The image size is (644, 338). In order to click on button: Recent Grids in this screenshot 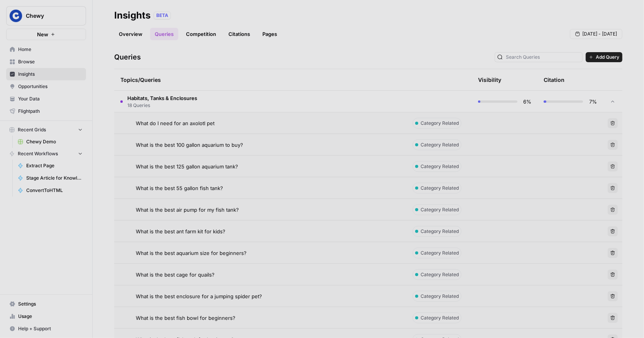, I will do `click(46, 130)`.